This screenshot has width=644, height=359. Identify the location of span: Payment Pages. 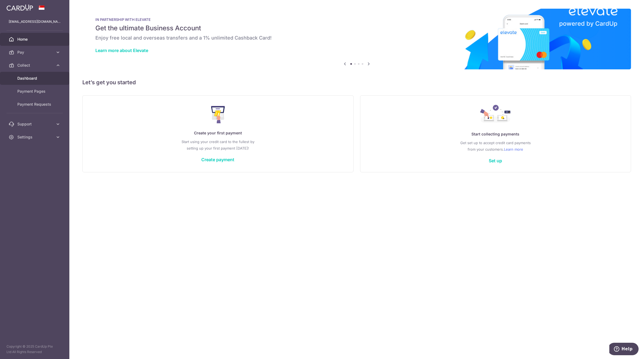
(35, 91).